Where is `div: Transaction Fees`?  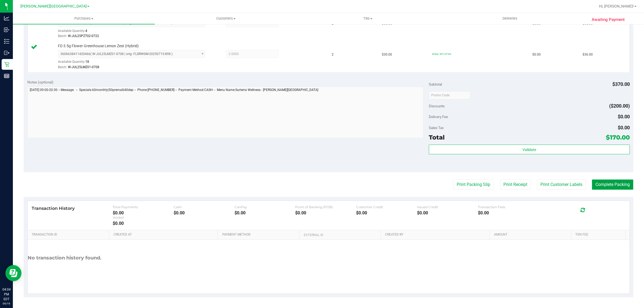
div: Transaction Fees is located at coordinates (508, 206).